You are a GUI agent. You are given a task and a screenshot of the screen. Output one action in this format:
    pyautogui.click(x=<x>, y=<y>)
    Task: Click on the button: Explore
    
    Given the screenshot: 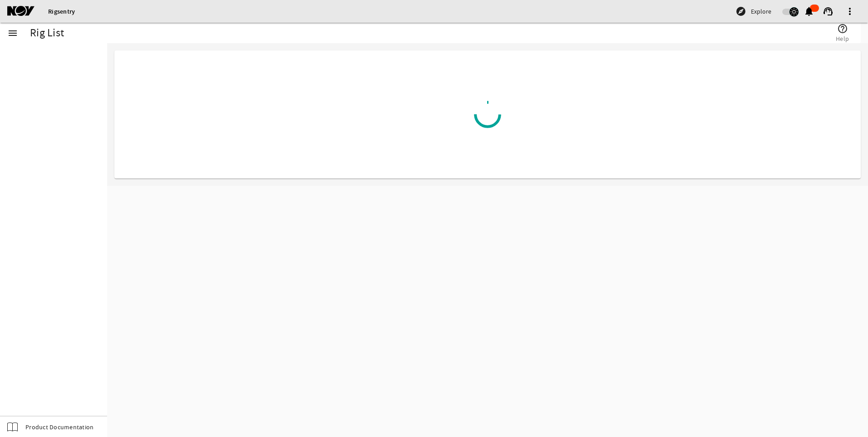 What is the action you would take?
    pyautogui.click(x=753, y=12)
    